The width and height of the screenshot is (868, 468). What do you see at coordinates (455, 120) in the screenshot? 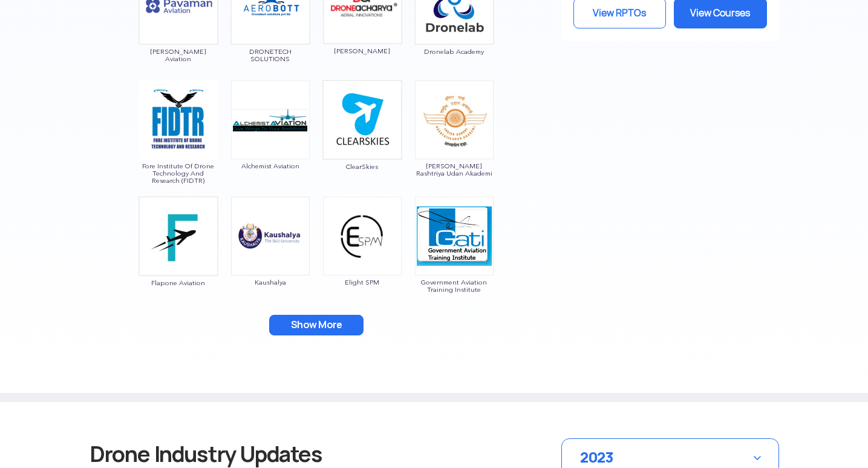
I see `img: ic_indiragandhi.png` at bounding box center [455, 120].